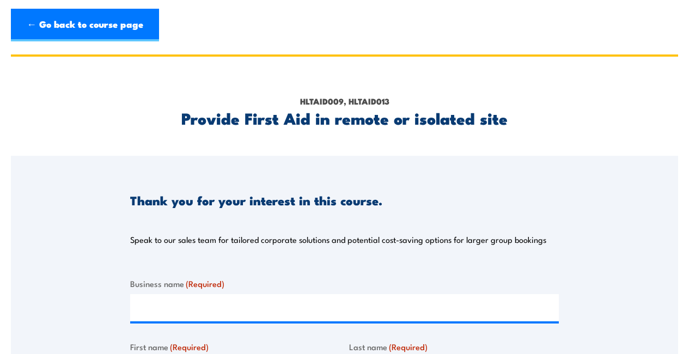 This screenshot has width=689, height=354. What do you see at coordinates (85, 25) in the screenshot?
I see `a: ← Go back to course page` at bounding box center [85, 25].